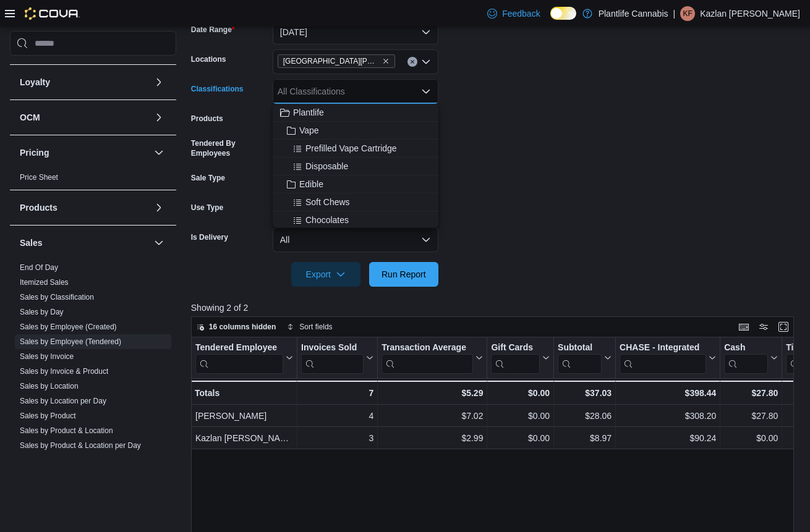 This screenshot has height=532, width=810. What do you see at coordinates (244, 393) in the screenshot?
I see `div: Totals` at bounding box center [244, 393].